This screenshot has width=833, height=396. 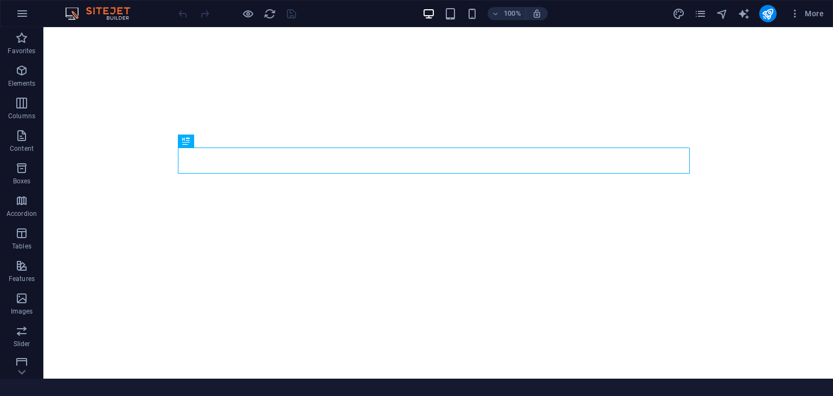 I want to click on p: Columns, so click(x=22, y=116).